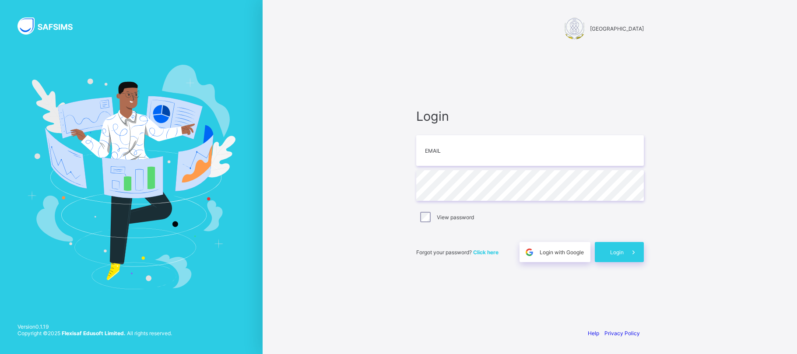 This screenshot has height=354, width=797. What do you see at coordinates (529, 252) in the screenshot?
I see `img: google.396cfc9801f0270233282035f929180a.svg` at bounding box center [529, 252].